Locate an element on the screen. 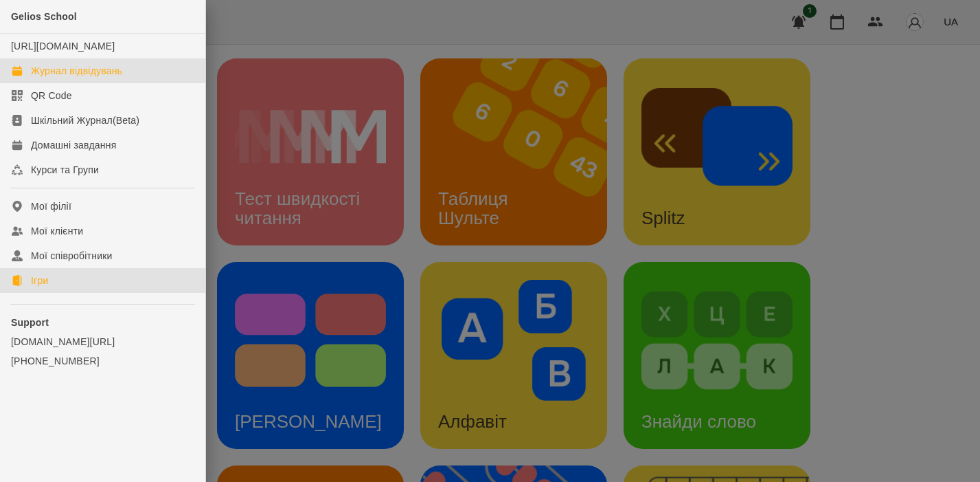 Image resolution: width=980 pixels, height=482 pixels. div: Мої клієнти is located at coordinates (57, 231).